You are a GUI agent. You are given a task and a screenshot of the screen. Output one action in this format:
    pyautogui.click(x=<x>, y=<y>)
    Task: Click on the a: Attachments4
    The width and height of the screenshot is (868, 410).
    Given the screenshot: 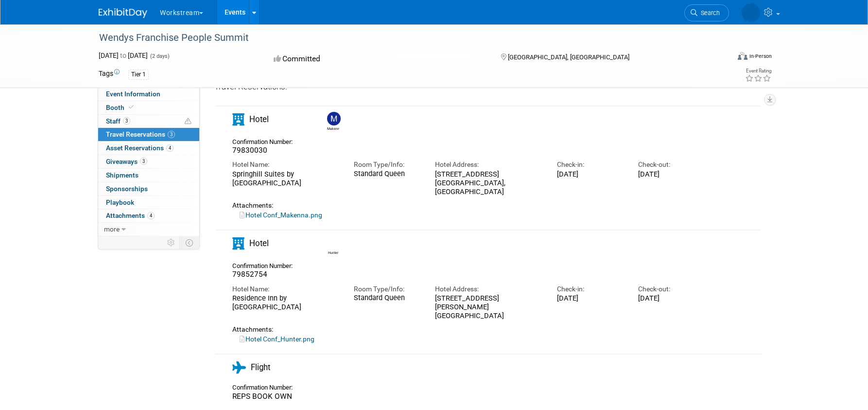 What is the action you would take?
    pyautogui.click(x=148, y=215)
    